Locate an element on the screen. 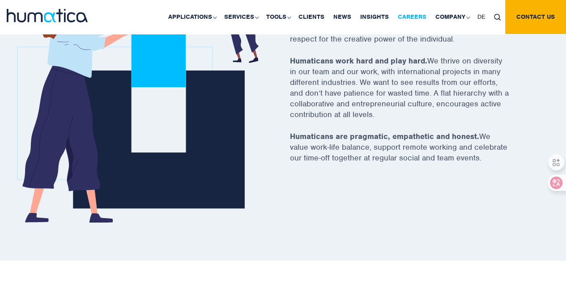 The width and height of the screenshot is (566, 282). p: We thrive on diversity in our team and our work, with international projects in many different in... is located at coordinates (411, 93).